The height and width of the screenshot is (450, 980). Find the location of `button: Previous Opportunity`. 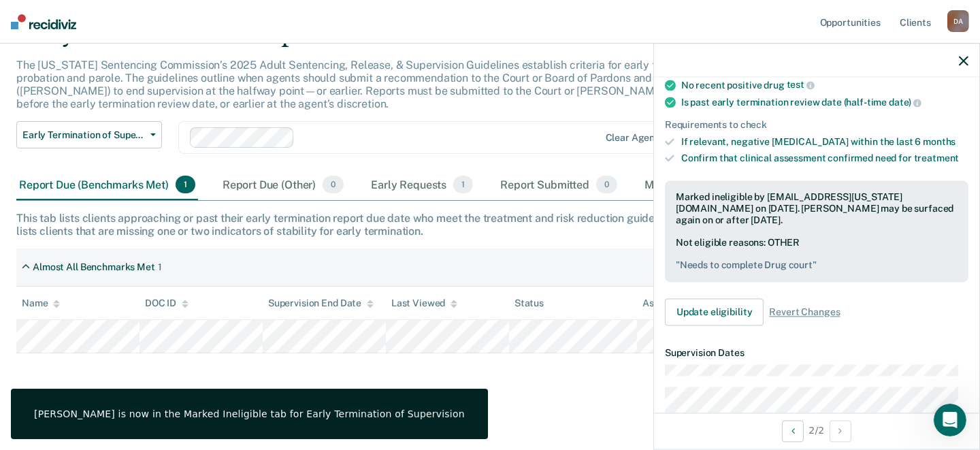

button: Previous Opportunity is located at coordinates (794, 431).